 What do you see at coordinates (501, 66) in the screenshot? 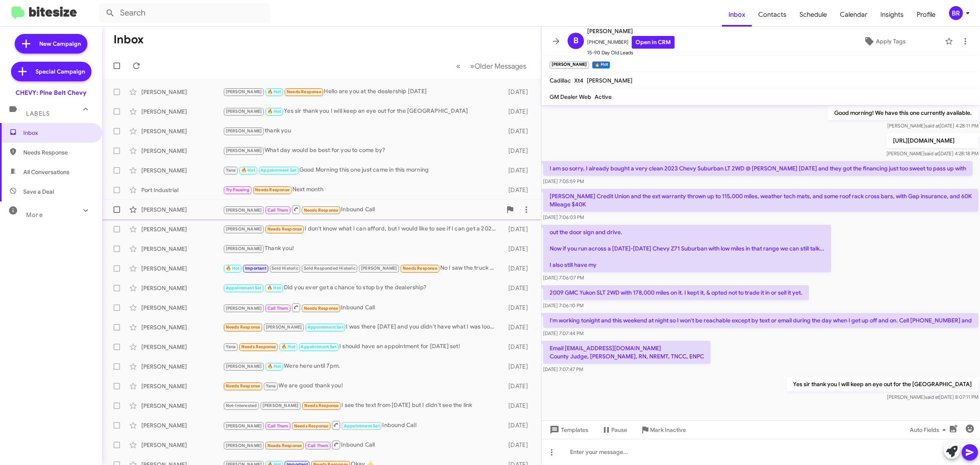
I see `span: Older Messages` at bounding box center [501, 66].